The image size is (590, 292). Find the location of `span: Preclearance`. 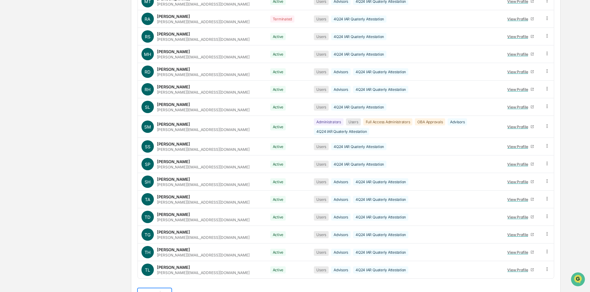

span: Preclearance is located at coordinates (26, 81).